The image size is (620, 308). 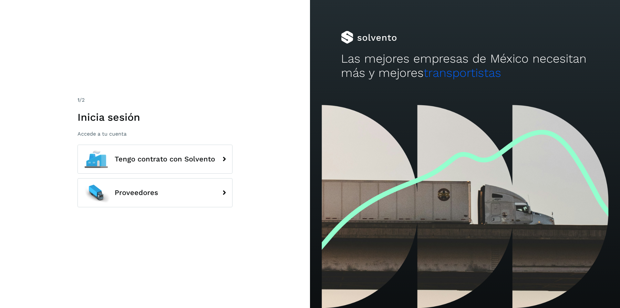 What do you see at coordinates (155, 100) in the screenshot?
I see `div: /2` at bounding box center [155, 100].